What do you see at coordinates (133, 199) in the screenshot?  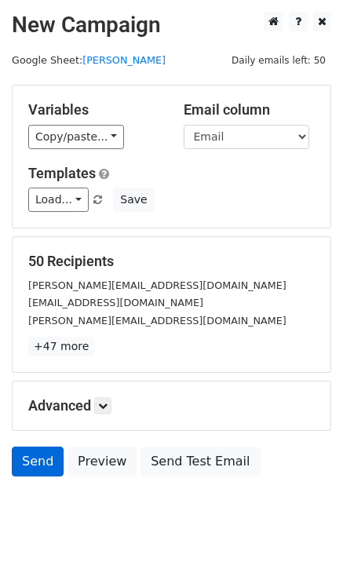 I see `button: Save` at bounding box center [133, 199].